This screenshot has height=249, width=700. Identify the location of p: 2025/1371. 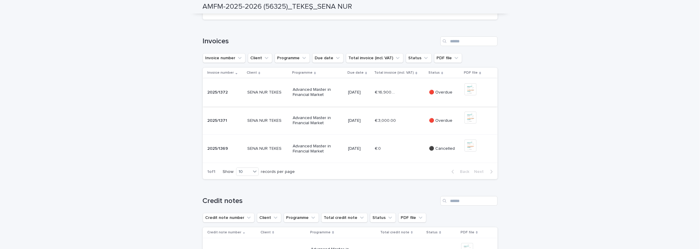
(218, 120).